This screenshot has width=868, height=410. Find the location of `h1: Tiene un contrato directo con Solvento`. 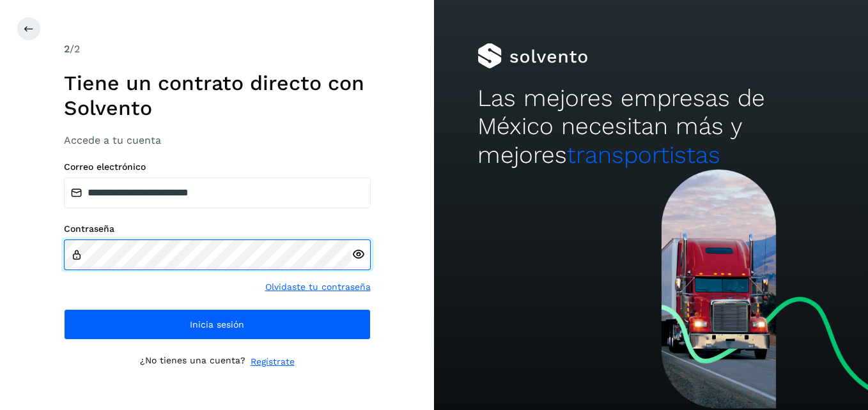

h1: Tiene un contrato directo con Solvento is located at coordinates (217, 95).